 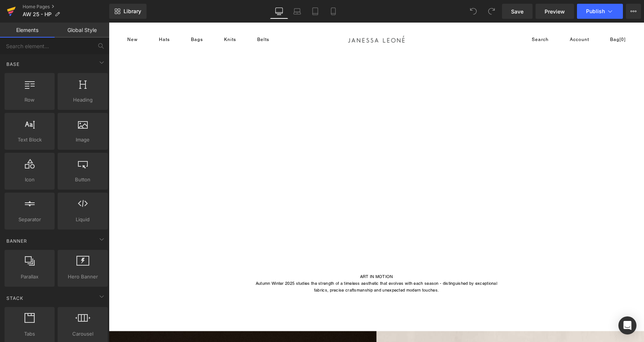 I want to click on span: Carousel, so click(x=82, y=334).